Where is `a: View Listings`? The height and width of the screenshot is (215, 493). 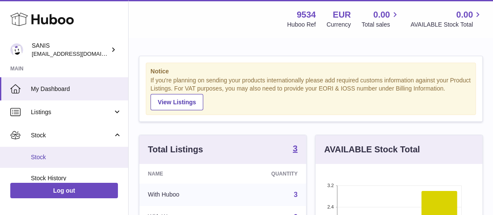
a: View Listings is located at coordinates (176, 102).